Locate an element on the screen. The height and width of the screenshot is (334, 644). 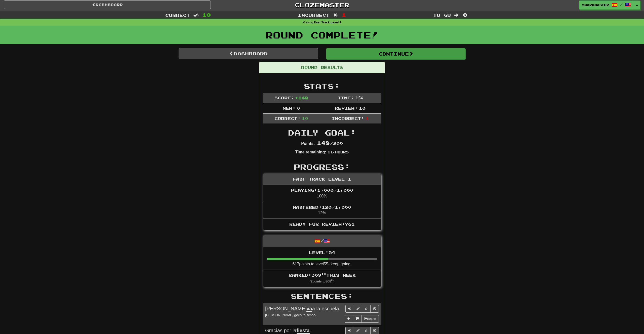
button: Edit sentence is located at coordinates (358, 309).